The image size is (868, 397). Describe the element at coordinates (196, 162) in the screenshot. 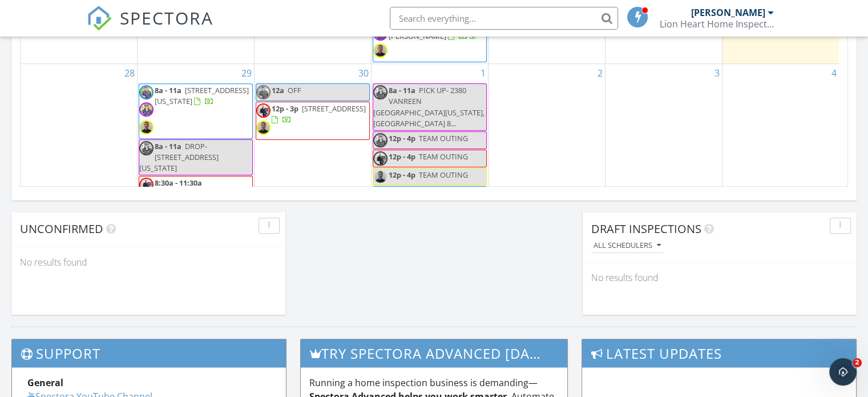

I see `td: Go to September 29, 2025` at that location.